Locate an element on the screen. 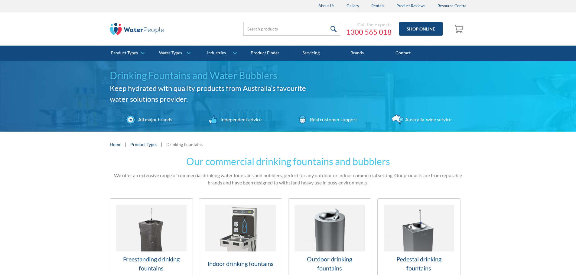 The image size is (576, 275). div: Drinking Fountains is located at coordinates (184, 144).